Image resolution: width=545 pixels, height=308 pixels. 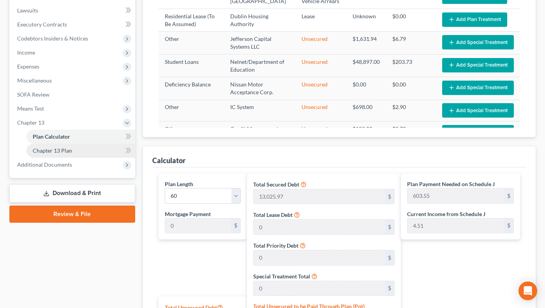 What do you see at coordinates (31, 122) in the screenshot?
I see `span: Chapter 13` at bounding box center [31, 122].